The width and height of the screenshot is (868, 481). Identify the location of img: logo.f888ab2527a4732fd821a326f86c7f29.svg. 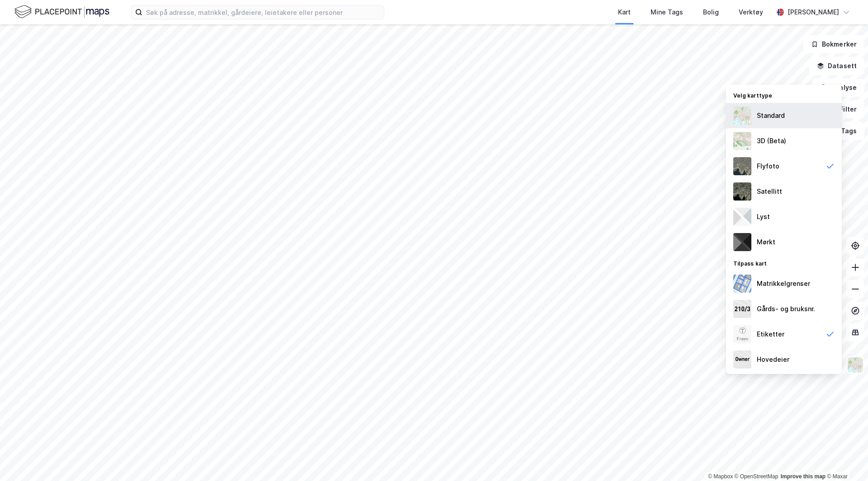
(62, 12).